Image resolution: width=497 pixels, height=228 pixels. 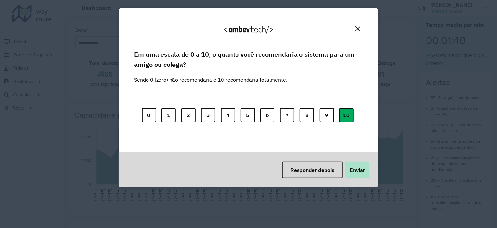 I want to click on button: 10, so click(x=347, y=115).